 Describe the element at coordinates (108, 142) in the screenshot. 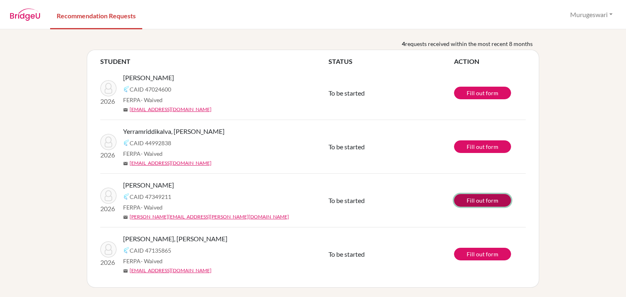

I see `img: Yerramriddikalva, Abhigna` at that location.